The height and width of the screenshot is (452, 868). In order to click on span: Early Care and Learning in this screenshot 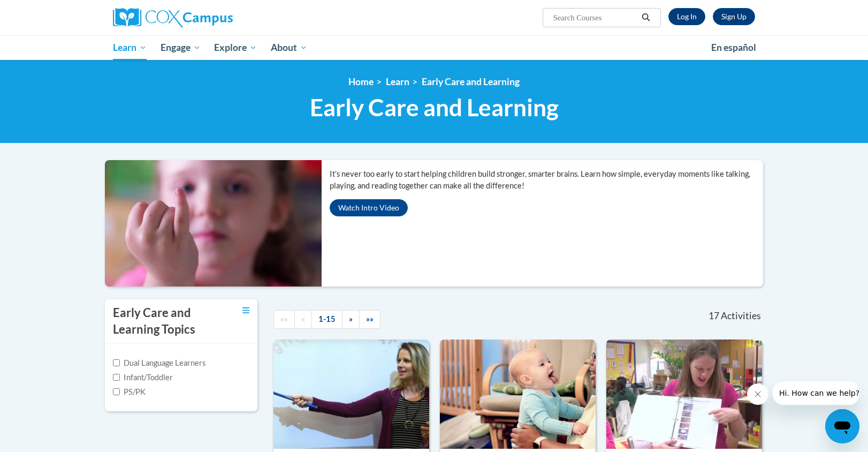, I will do `click(434, 107)`.